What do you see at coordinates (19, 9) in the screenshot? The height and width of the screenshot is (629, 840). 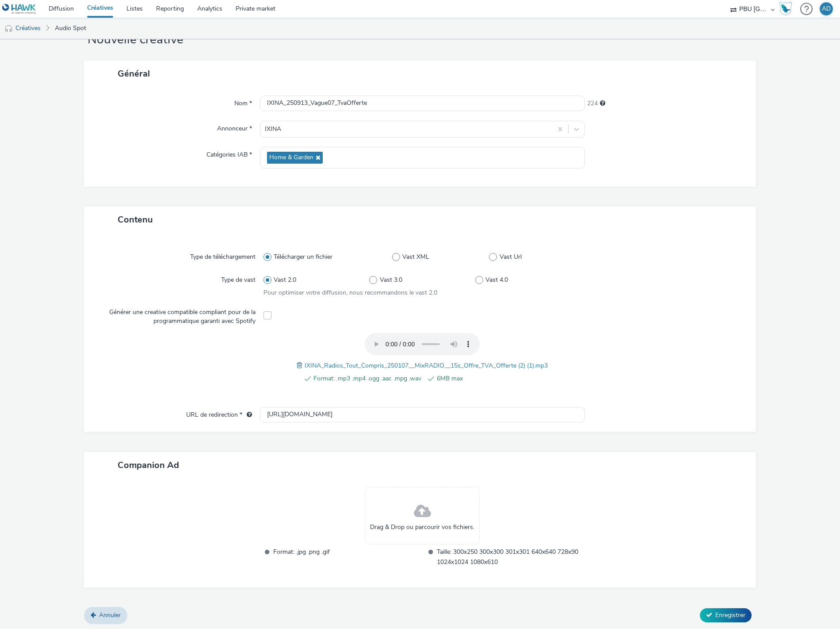 I see `img: undefined Logo` at bounding box center [19, 9].